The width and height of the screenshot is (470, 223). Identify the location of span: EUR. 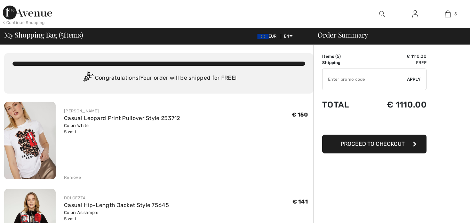
(269, 36).